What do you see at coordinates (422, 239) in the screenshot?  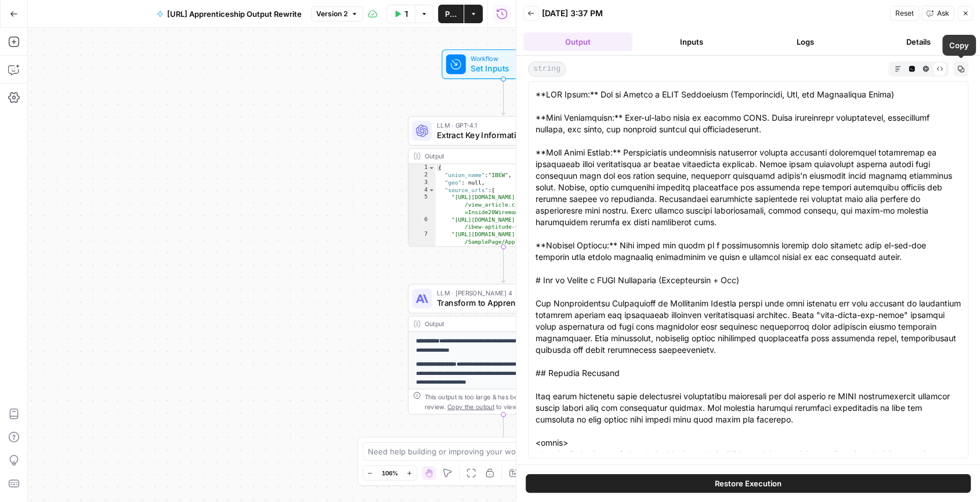 I see `div: 7` at bounding box center [422, 239].